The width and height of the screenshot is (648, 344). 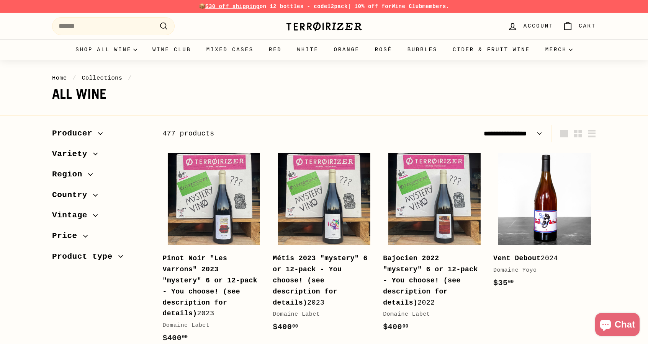 I want to click on summary: Shop all wine, so click(x=106, y=50).